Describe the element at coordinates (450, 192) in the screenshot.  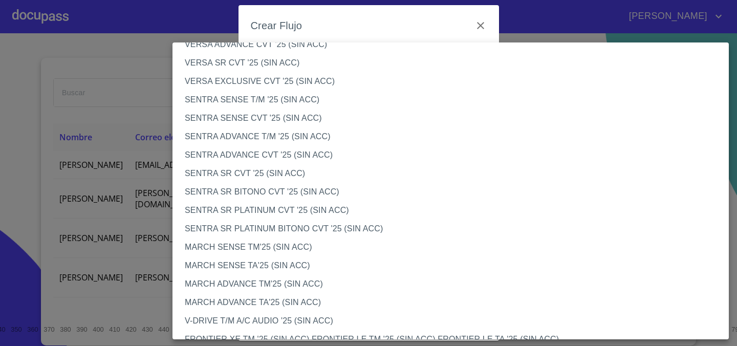
I see `li: SENTRA SR BITONO CVT '25 (SIN ACC)` at that location.